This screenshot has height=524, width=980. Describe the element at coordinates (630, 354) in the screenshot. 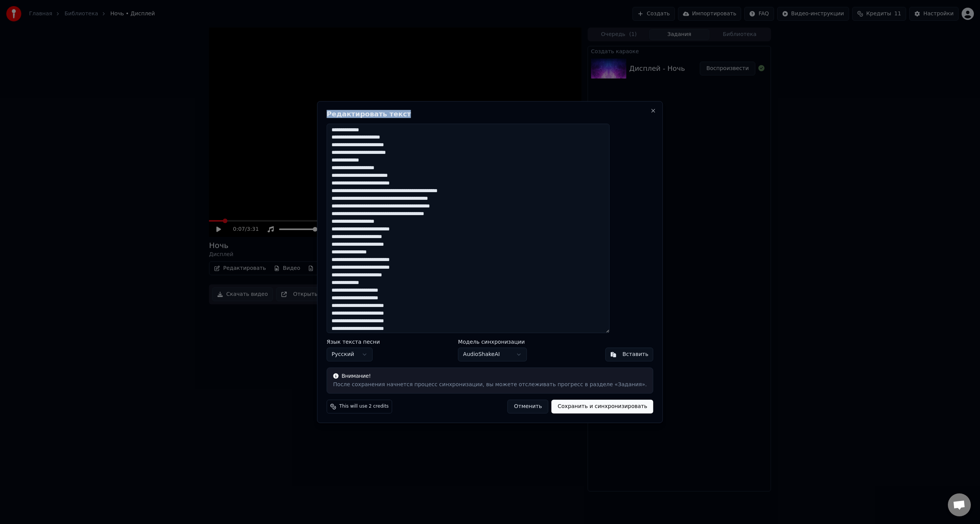

I see `button: Вставить` at that location.